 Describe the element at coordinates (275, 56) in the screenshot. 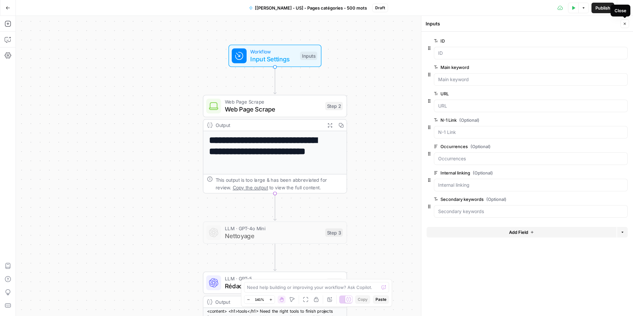

I see `div: WorkflowInput SettingsInputs` at that location.